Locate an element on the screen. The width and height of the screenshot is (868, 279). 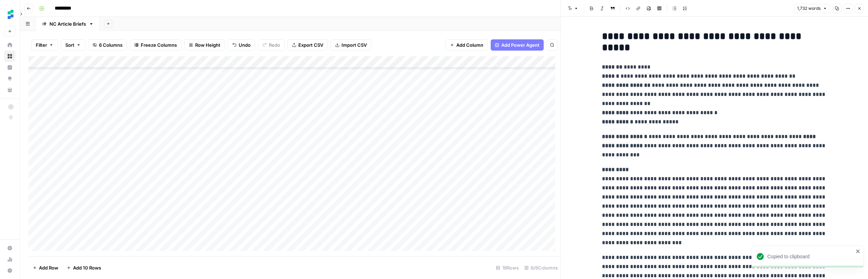
button: Freeze Columns is located at coordinates (155, 45).